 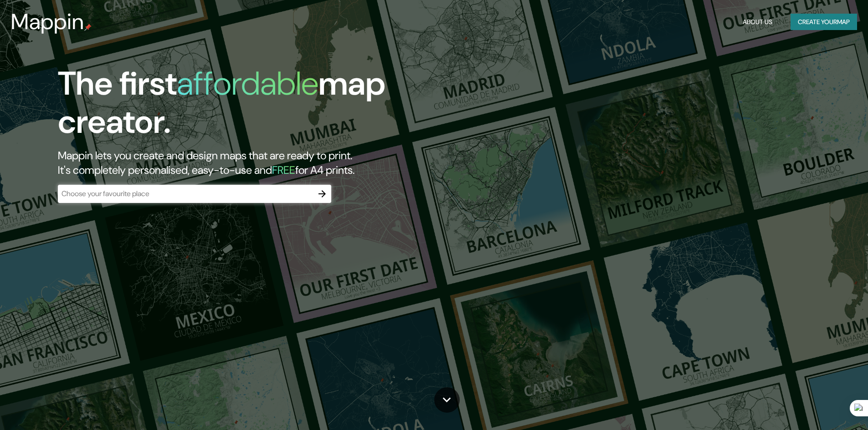 What do you see at coordinates (757, 22) in the screenshot?
I see `button: About Us` at bounding box center [757, 22].